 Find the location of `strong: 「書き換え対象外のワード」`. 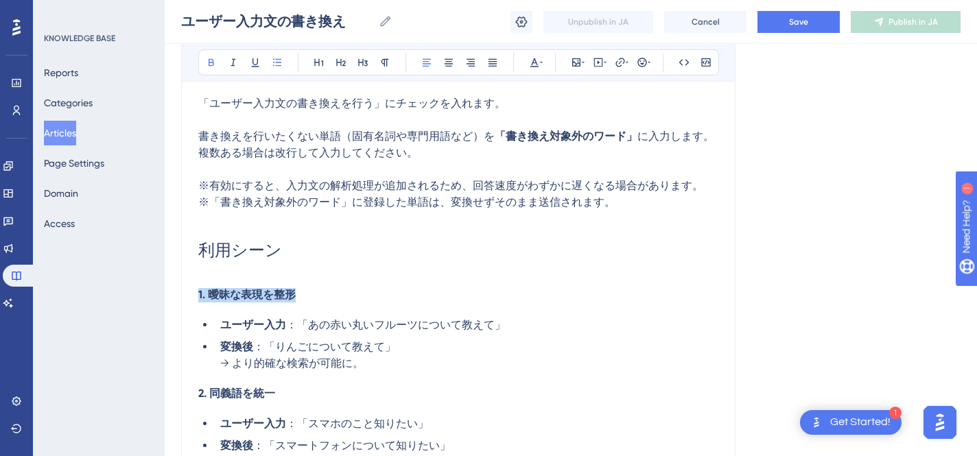

strong: 「書き換え対象外のワード」 is located at coordinates (566, 136).